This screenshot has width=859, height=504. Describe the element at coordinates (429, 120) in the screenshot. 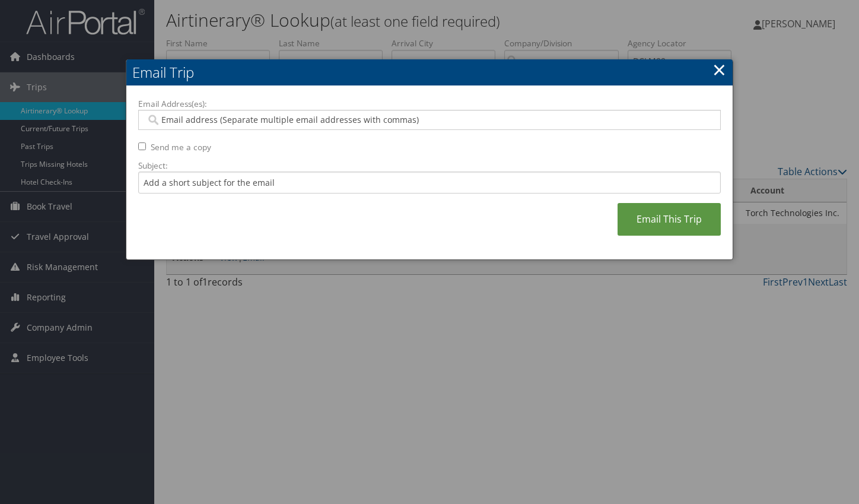

I see `input: Email address (Separate multiple email addresses with commas)` at that location.